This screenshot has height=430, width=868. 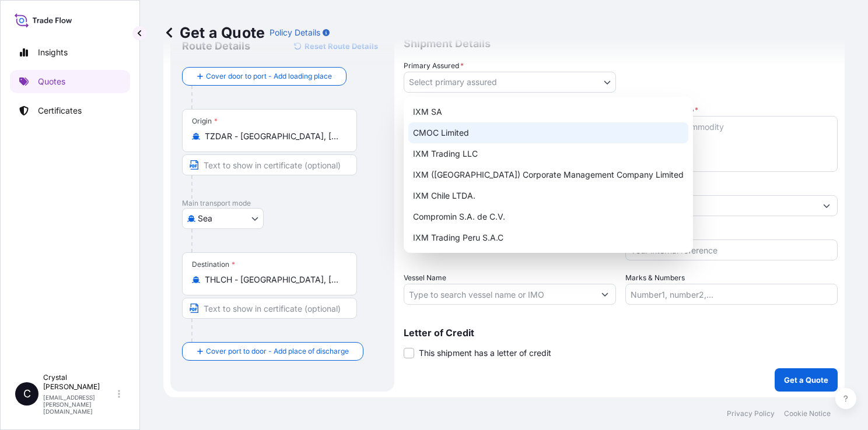 I want to click on p: Policy Details, so click(x=295, y=33).